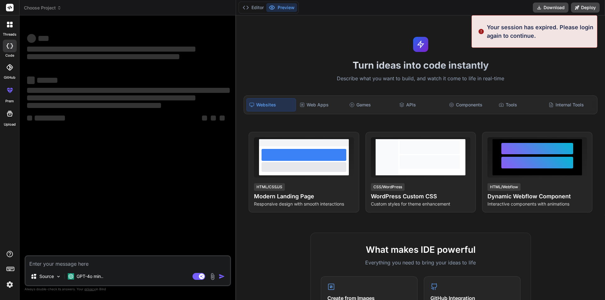 The height and width of the screenshot is (300, 605). What do you see at coordinates (128, 289) in the screenshot?
I see `p: Always double-check its answers. Your in Bind` at bounding box center [128, 289].